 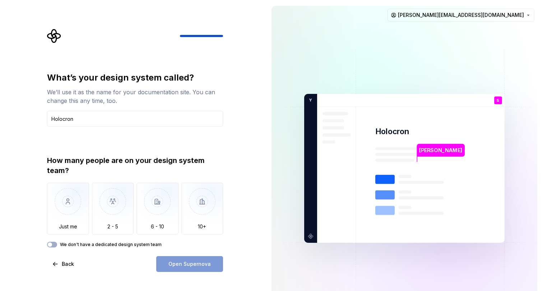 I want to click on p: S, so click(x=498, y=100).